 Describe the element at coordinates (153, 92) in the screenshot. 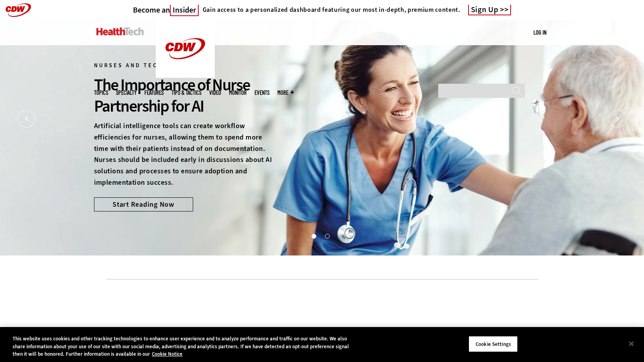

I see `a: Features` at that location.